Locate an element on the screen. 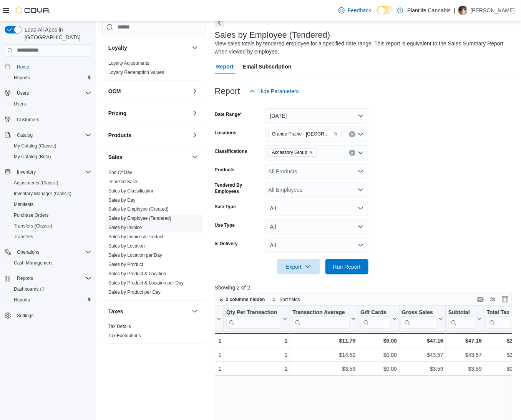 The height and width of the screenshot is (420, 521). div: Total Tax is located at coordinates (501, 312).